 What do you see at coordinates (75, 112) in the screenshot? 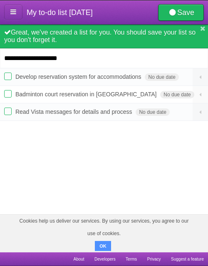
I see `span: Read Vista messages for details and process` at bounding box center [75, 112].